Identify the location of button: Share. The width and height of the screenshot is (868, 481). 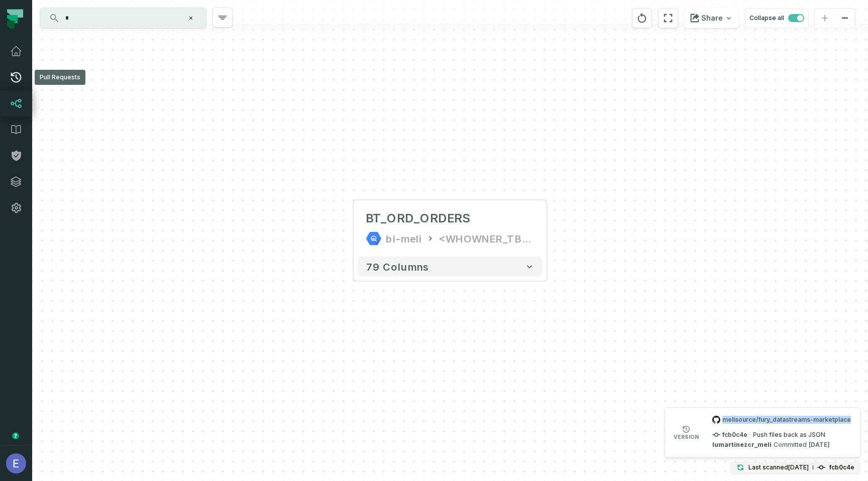
(711, 18).